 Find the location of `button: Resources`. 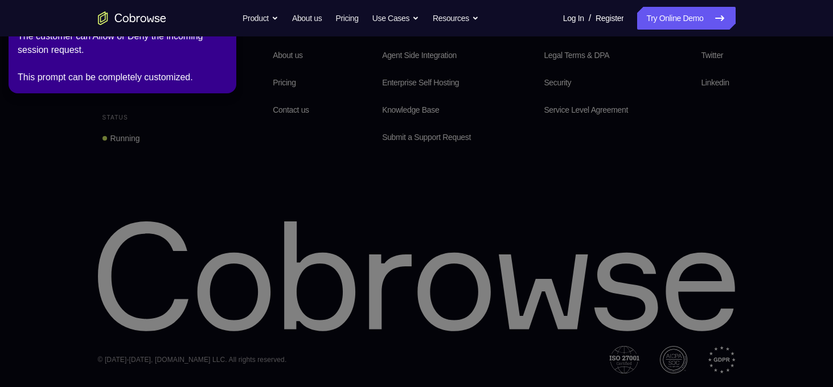

button: Resources is located at coordinates (456, 18).